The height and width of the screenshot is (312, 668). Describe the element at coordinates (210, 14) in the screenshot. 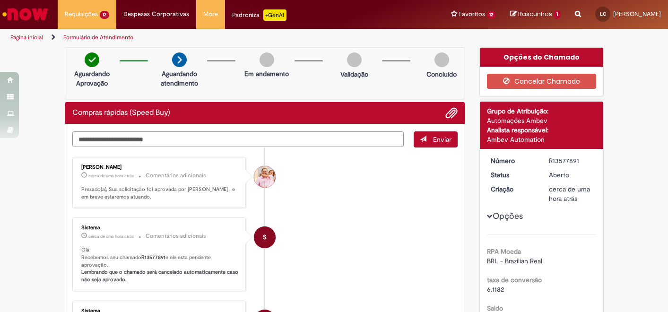

I see `span: More` at that location.